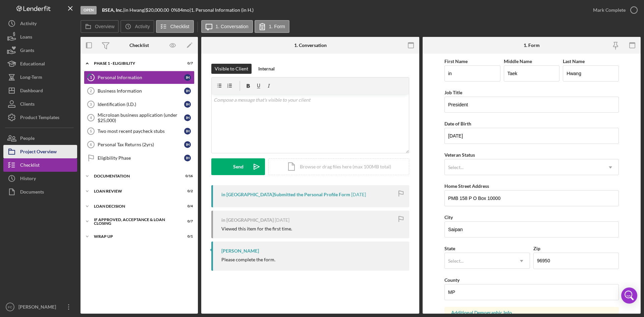  Describe the element at coordinates (532, 45) in the screenshot. I see `div: 1. Form` at that location.